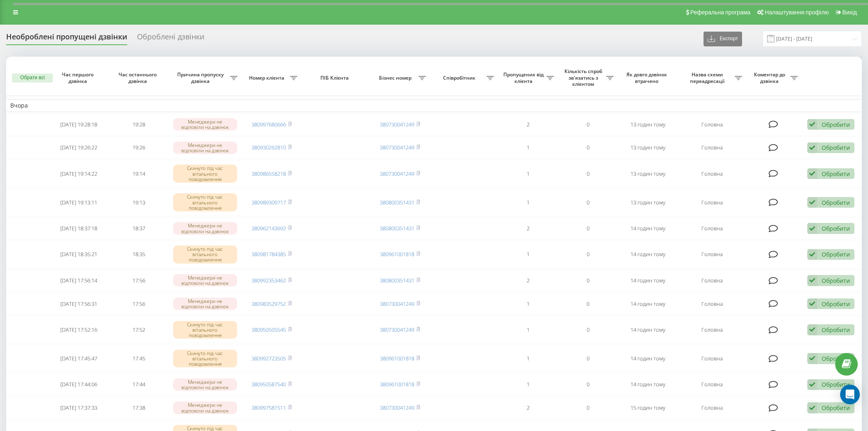 The width and height of the screenshot is (868, 431). I want to click on span: Кількість спроб зв'язатись з клієнтом, so click(584, 78).